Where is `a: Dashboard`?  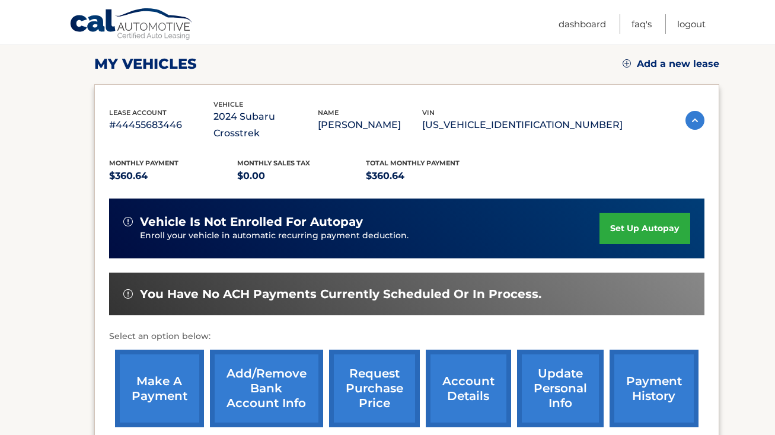 a: Dashboard is located at coordinates (582, 24).